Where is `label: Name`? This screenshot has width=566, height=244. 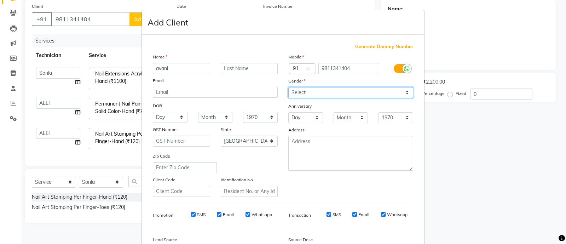 label: Name is located at coordinates (160, 57).